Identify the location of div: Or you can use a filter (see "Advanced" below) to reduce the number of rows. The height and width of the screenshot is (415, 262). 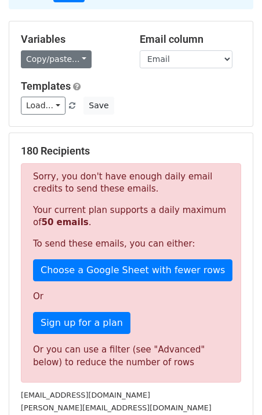
(131, 356).